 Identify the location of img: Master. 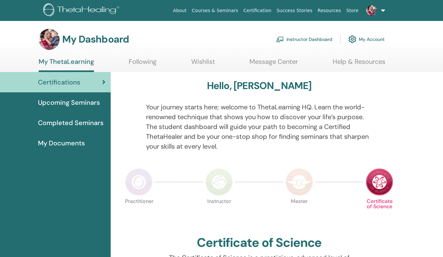
(299, 182).